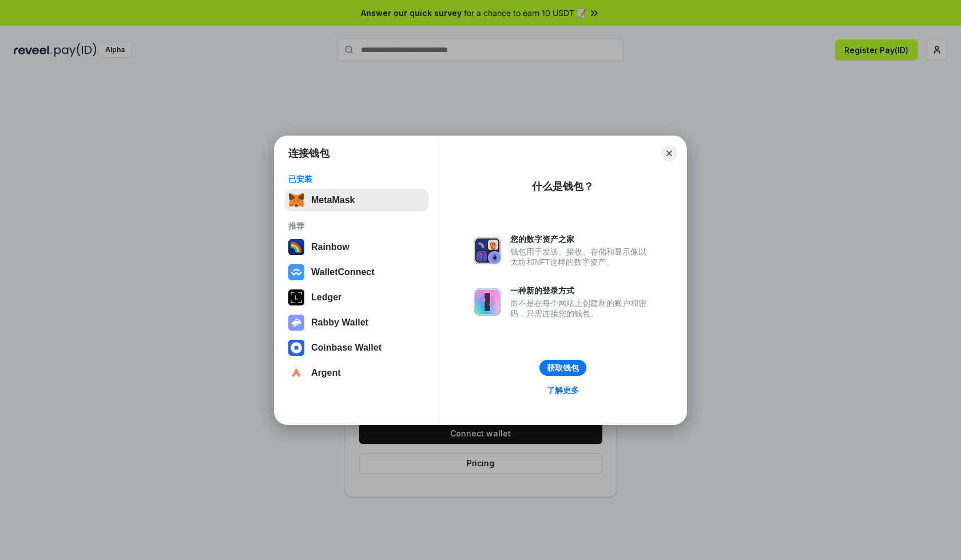  I want to click on div: WalletConnect, so click(343, 272).